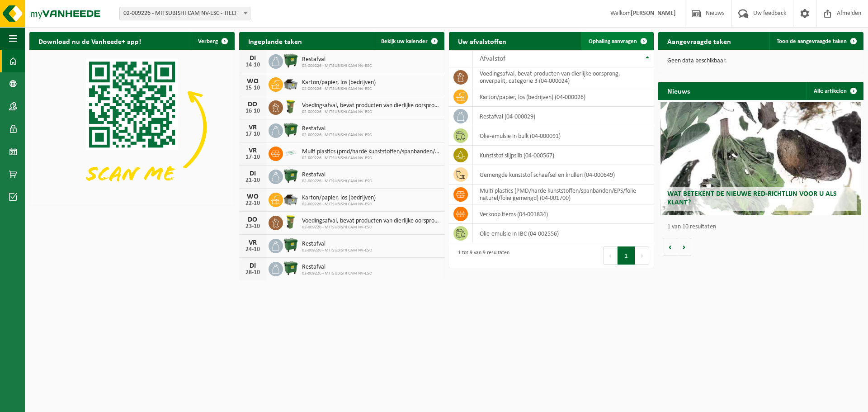 The width and height of the screenshot is (868, 412). I want to click on div: 14-10, so click(253, 65).